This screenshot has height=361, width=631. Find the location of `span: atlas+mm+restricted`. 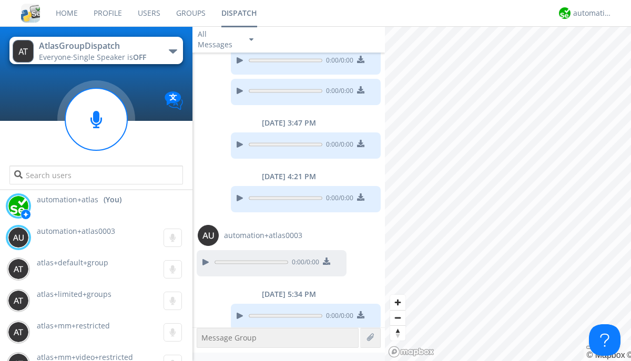

span: atlas+mm+restricted is located at coordinates (73, 326).